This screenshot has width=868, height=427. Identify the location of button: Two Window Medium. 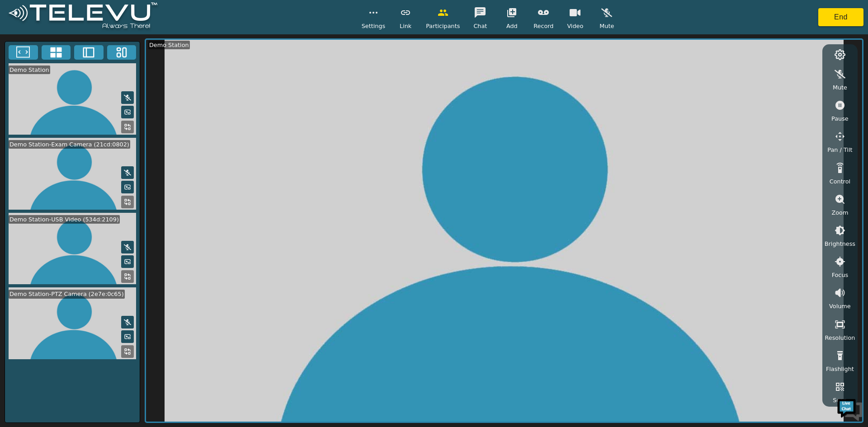
(88, 52).